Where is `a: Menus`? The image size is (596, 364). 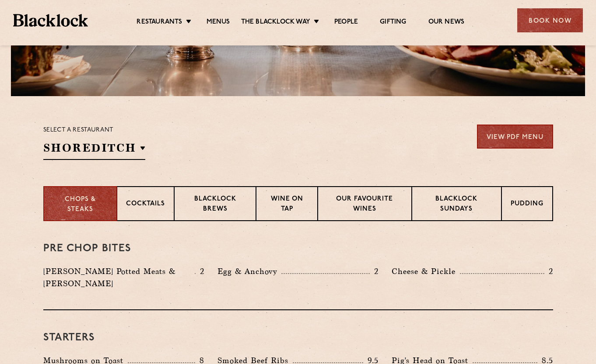 a: Menus is located at coordinates (218, 23).